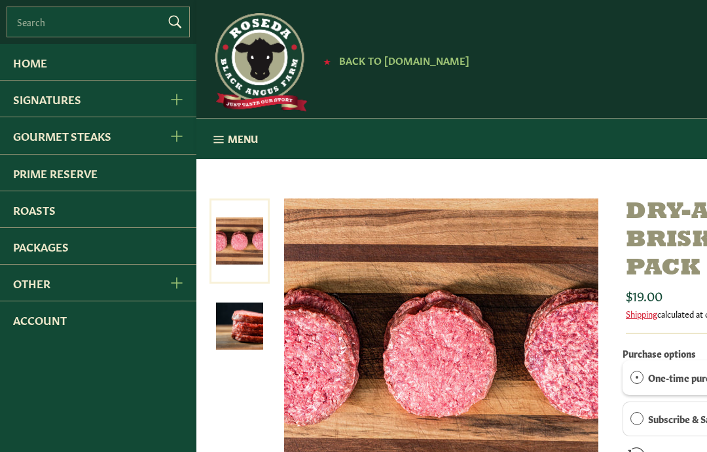 This screenshot has height=452, width=707. Describe the element at coordinates (98, 22) in the screenshot. I see `input: Search` at that location.